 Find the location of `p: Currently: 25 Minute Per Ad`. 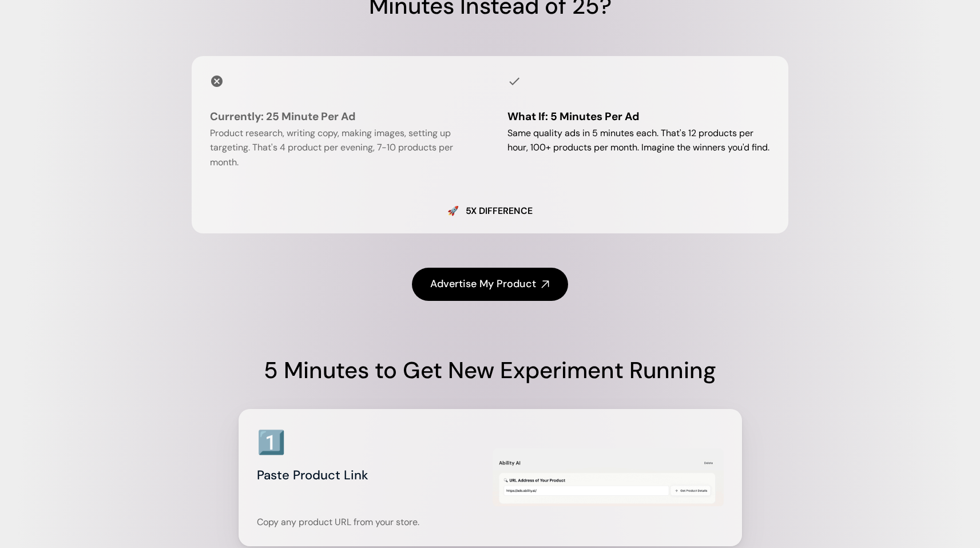

p: Currently: 25 Minute Per Ad is located at coordinates (342, 117).